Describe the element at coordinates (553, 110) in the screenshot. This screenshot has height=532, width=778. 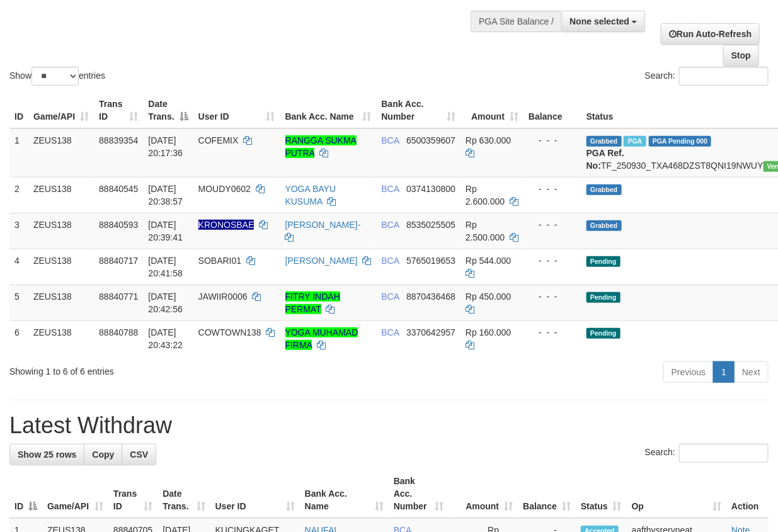
I see `th: Balance` at that location.